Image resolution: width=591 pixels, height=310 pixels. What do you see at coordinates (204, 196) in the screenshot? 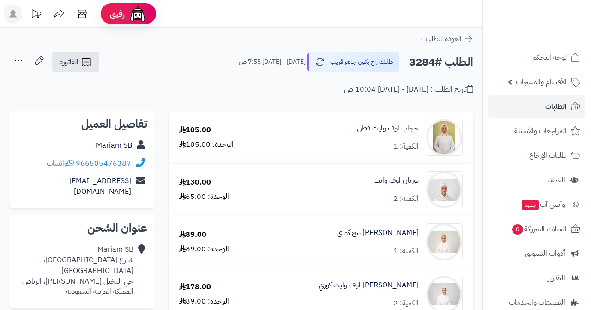
I see `div: الوحدة: 65.00` at bounding box center [204, 196].